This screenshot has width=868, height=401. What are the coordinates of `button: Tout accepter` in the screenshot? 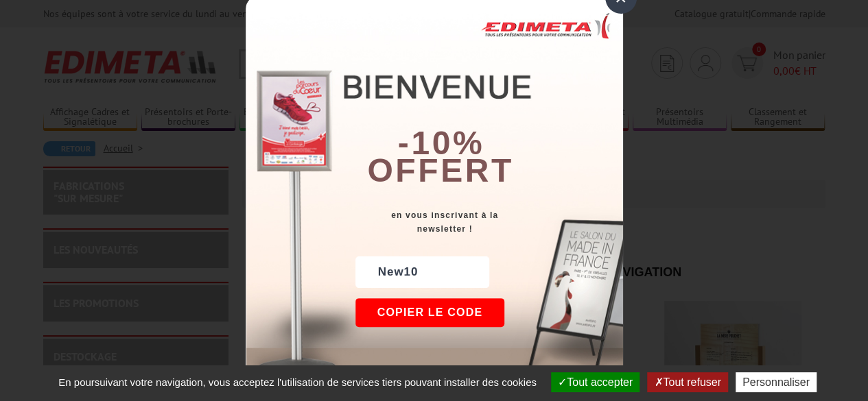 It's located at (594, 381).